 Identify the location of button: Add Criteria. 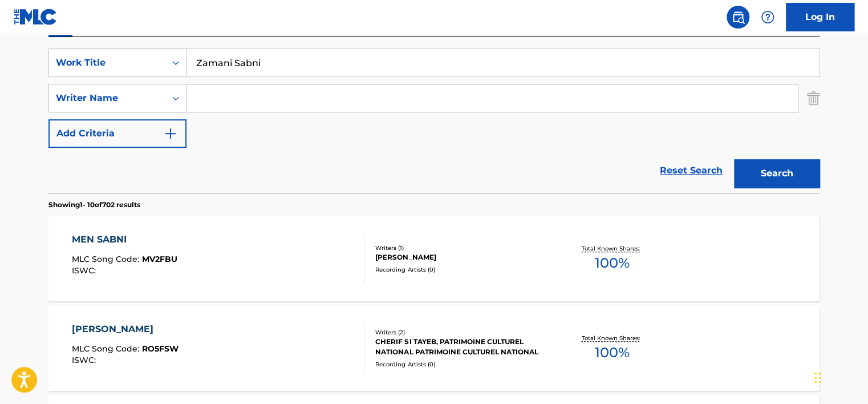
(118, 134).